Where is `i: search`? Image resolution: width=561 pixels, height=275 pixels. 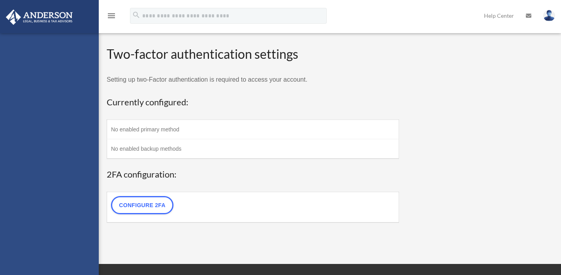
i: search is located at coordinates (136, 15).